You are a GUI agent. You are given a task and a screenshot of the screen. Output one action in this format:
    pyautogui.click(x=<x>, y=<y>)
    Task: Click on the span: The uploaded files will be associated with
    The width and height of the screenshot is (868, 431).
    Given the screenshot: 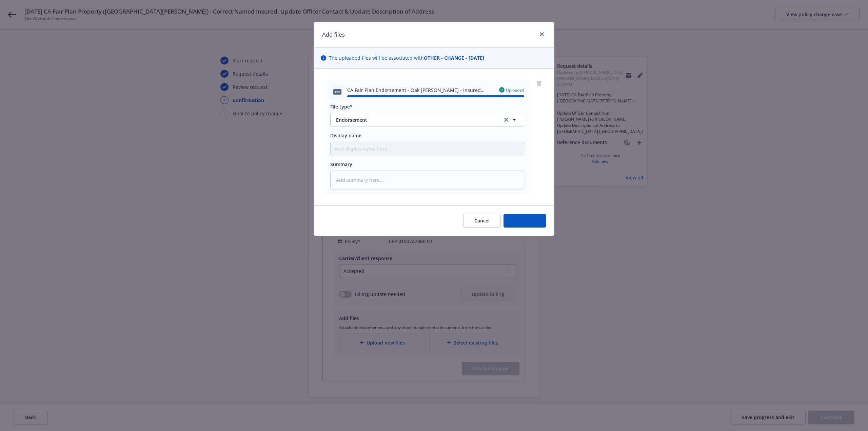 What is the action you would take?
    pyautogui.click(x=406, y=58)
    